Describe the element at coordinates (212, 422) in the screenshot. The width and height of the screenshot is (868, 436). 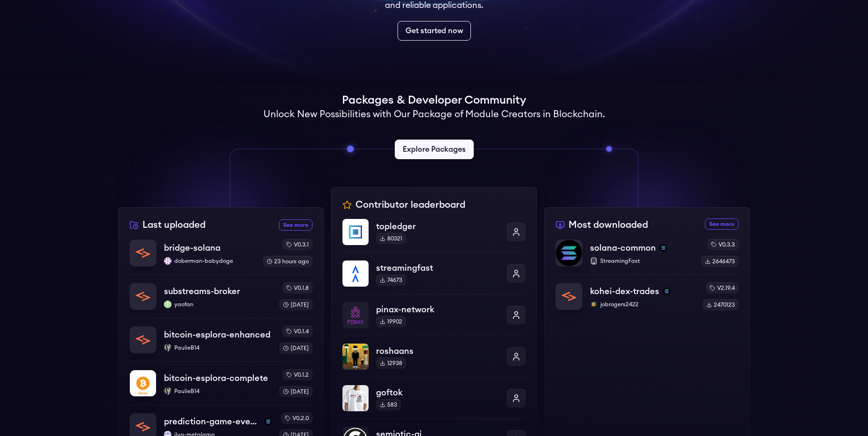
I see `p: prediction-game-events` at that location.